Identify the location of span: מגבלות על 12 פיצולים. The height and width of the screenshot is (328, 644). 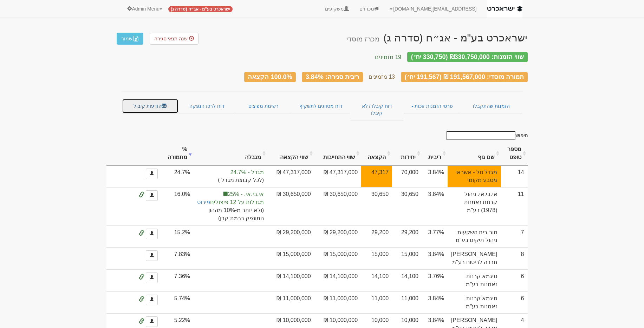
(230, 202).